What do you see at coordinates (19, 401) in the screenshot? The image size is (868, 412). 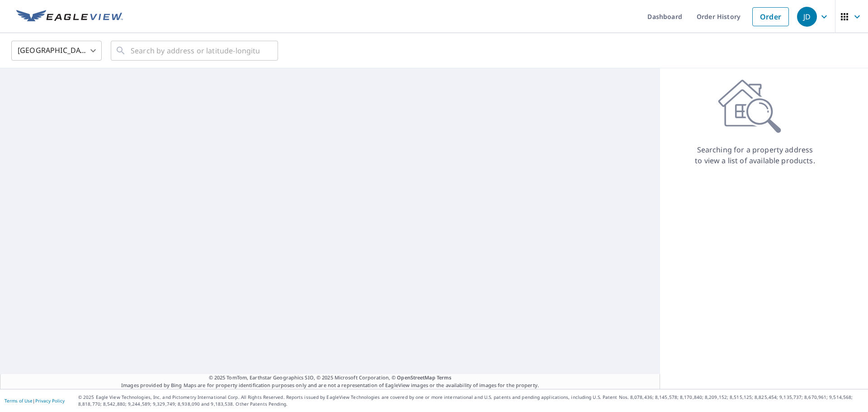 I see `a: Terms of Use` at bounding box center [19, 401].